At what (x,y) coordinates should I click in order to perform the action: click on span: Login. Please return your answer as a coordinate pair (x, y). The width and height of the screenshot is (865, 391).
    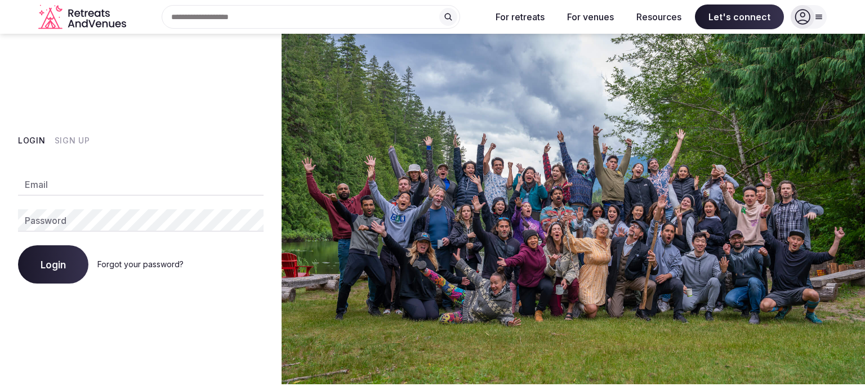
    Looking at the image, I should click on (53, 265).